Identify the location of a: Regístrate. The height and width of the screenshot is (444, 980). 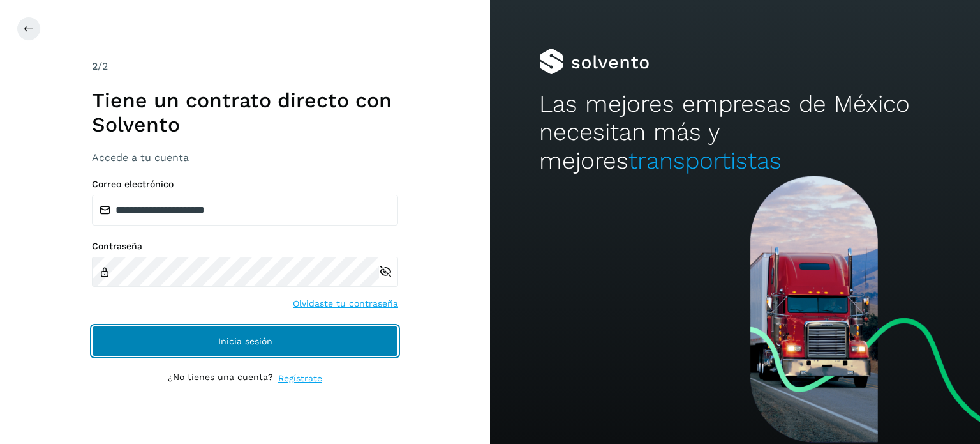
(299, 378).